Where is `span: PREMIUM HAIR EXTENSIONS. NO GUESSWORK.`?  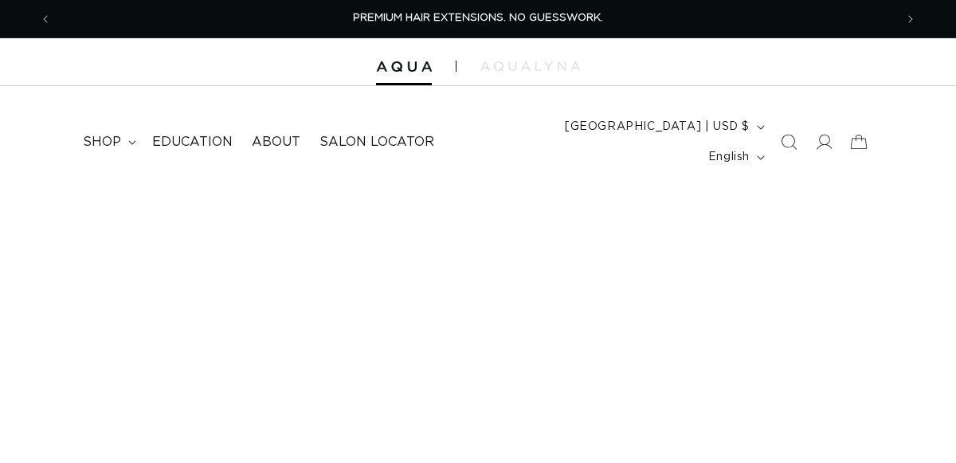 span: PREMIUM HAIR EXTENSIONS. NO GUESSWORK. is located at coordinates (478, 18).